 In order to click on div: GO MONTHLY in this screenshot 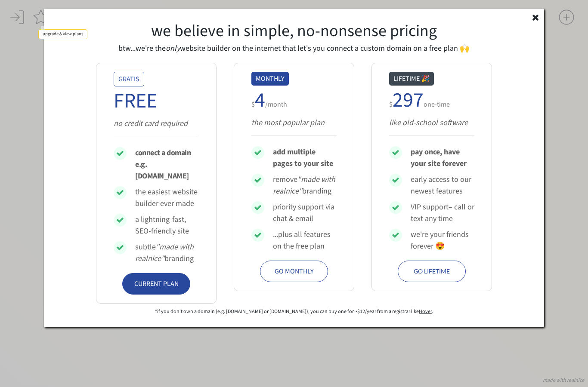, I will do `click(294, 272)`.